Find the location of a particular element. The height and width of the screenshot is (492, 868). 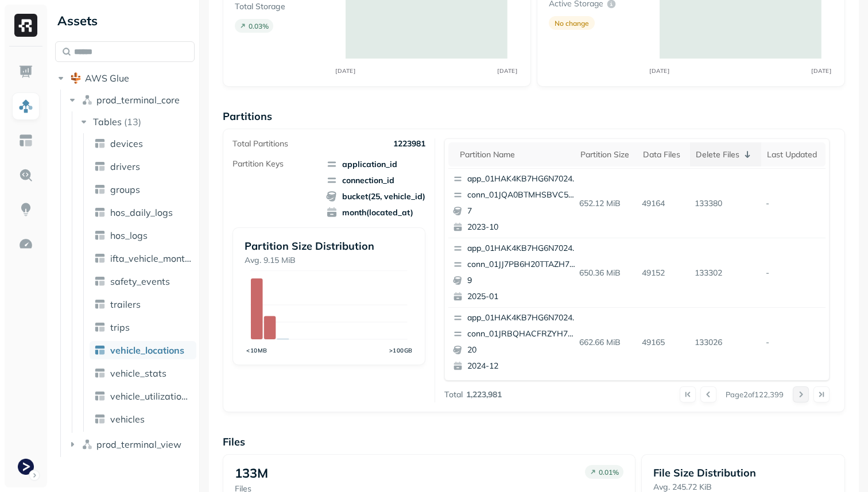

span: AWS Glue is located at coordinates (107, 78).